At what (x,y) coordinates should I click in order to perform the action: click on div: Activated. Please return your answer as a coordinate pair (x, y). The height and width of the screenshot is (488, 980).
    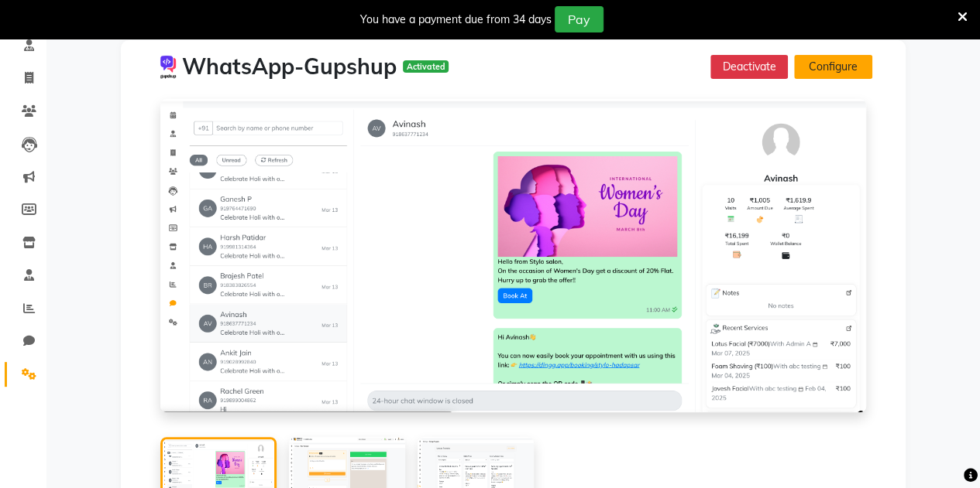
    Looking at the image, I should click on (425, 67).